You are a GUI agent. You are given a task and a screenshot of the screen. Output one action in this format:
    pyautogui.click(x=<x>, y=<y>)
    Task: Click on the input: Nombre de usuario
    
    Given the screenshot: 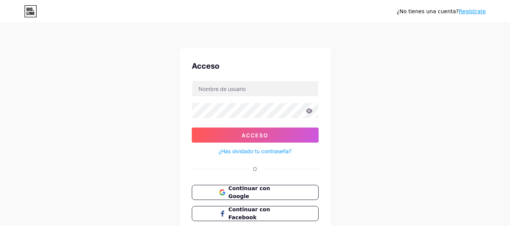 What is the action you would take?
    pyautogui.click(x=255, y=89)
    